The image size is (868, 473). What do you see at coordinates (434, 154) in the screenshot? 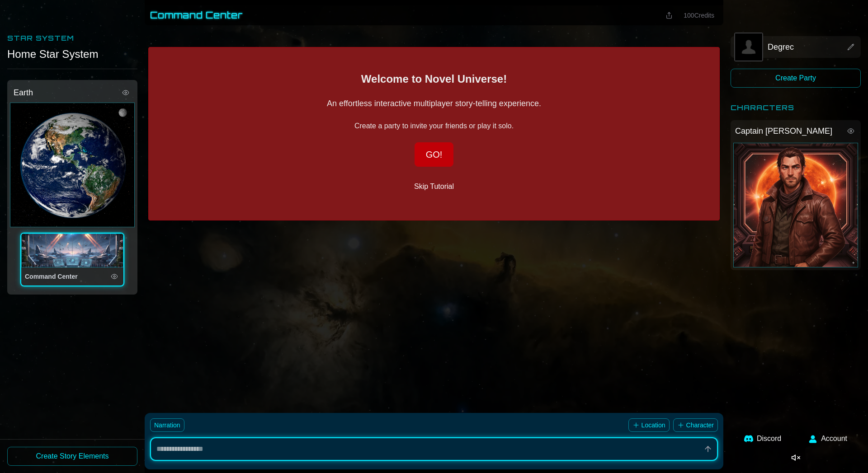
I see `button: GO!` at bounding box center [434, 154].